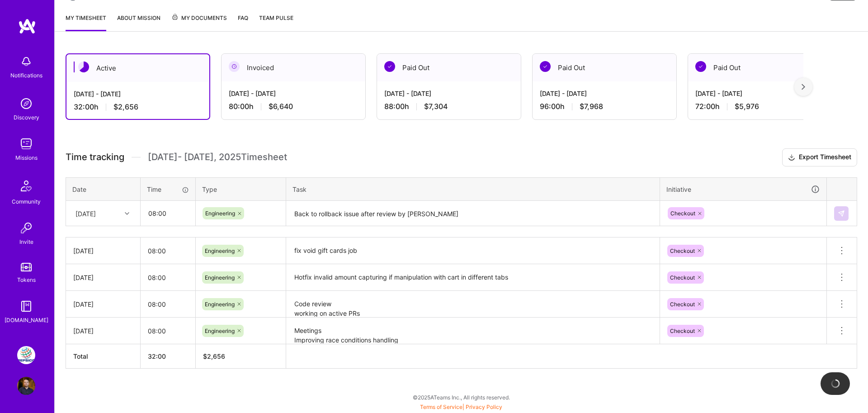  I want to click on div: Invite, so click(26, 241).